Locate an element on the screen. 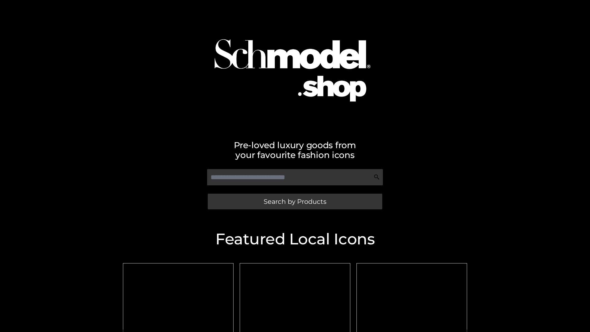 This screenshot has width=590, height=332. h2: Pre-loved luxury goods from your favourite fashion icons is located at coordinates (295, 150).